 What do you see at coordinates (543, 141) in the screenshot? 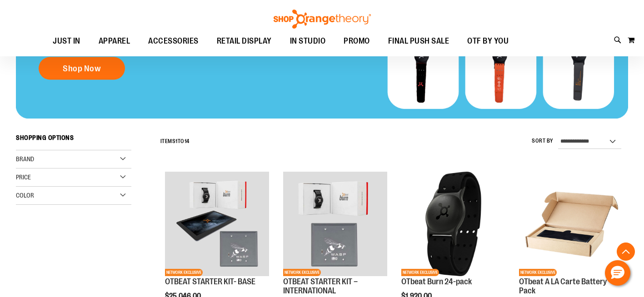
I see `label: Sort By` at bounding box center [543, 141].